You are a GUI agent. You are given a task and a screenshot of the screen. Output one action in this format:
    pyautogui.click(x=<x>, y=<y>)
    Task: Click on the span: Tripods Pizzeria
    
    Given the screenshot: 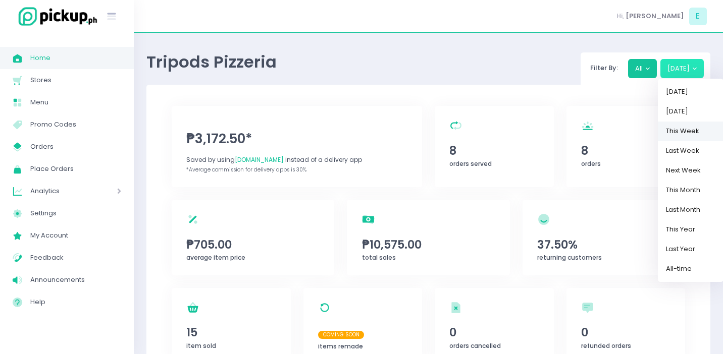 What is the action you would take?
    pyautogui.click(x=211, y=62)
    